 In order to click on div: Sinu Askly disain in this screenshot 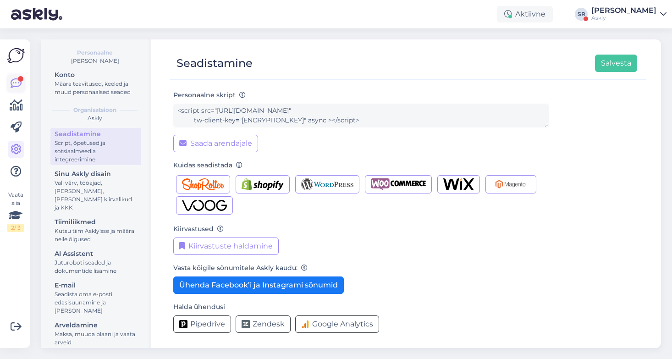, I will do `click(96, 174)`.